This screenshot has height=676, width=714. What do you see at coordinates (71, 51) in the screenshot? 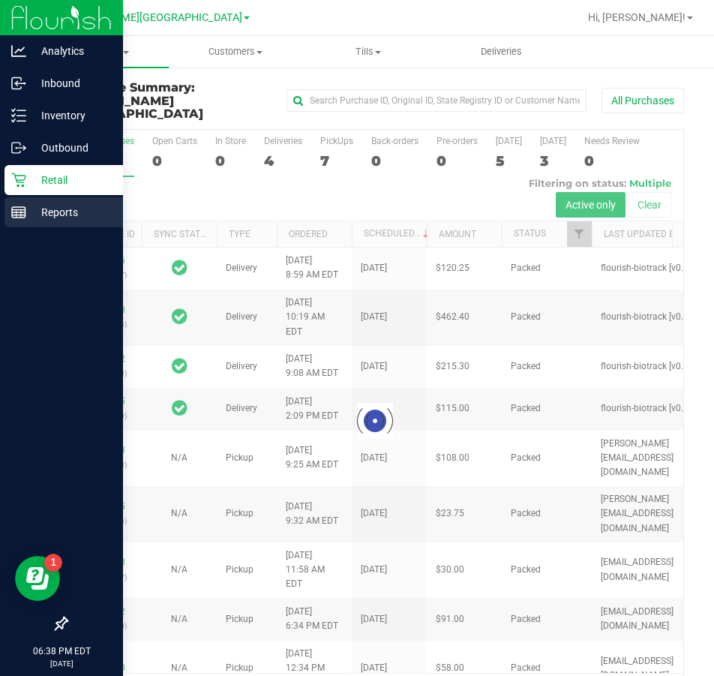
I see `p: Analytics` at bounding box center [71, 51].